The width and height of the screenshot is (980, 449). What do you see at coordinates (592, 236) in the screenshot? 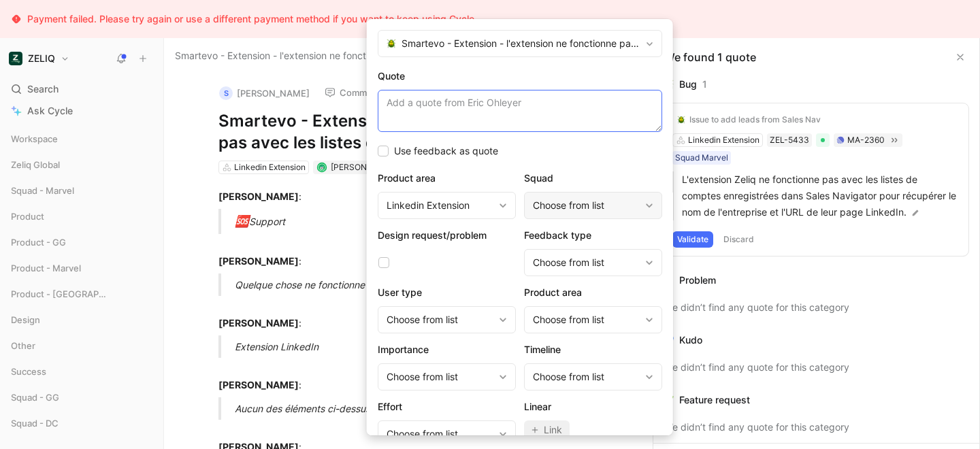
I see `h2: Feedback type` at bounding box center [592, 236].